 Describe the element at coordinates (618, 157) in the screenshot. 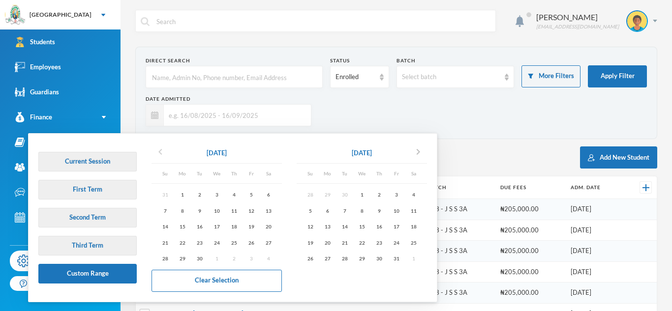

I see `button: Add New Student` at that location.